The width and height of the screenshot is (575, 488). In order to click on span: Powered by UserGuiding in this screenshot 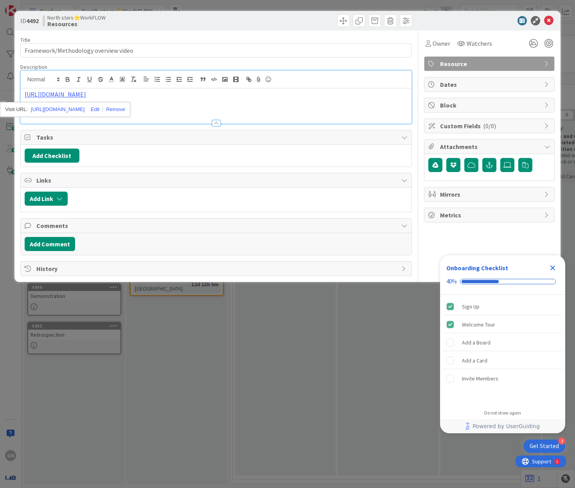, I will do `click(506, 426)`.